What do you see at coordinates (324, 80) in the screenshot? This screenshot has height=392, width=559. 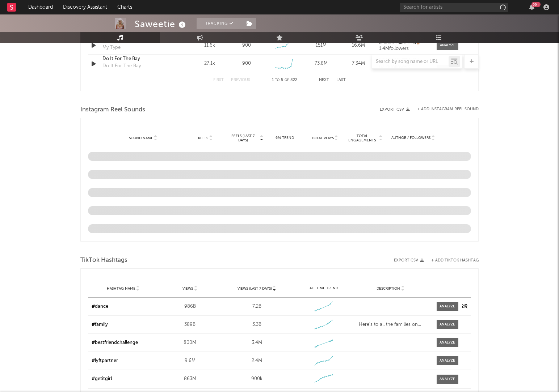 I see `button: Next` at bounding box center [324, 80].